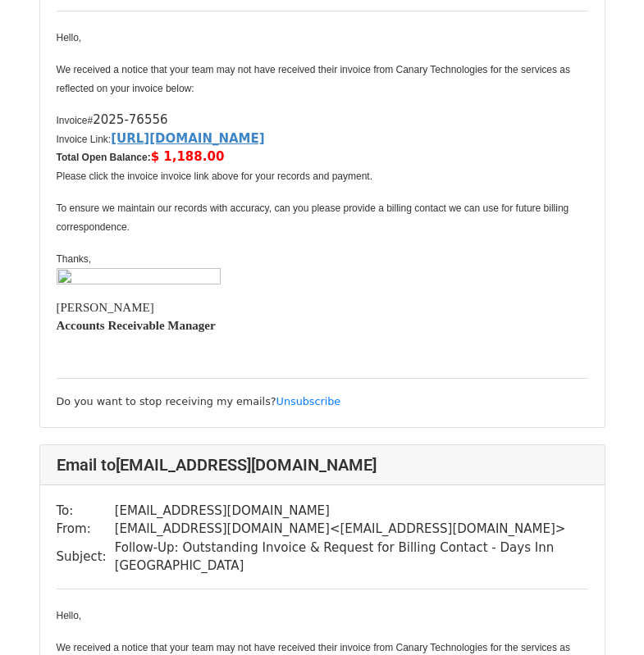 This screenshot has height=655, width=644. What do you see at coordinates (312, 217) in the screenshot?
I see `span: To ensure we maintain our records with accuracy, can you please provide a billing contact we can ...` at bounding box center [312, 217].